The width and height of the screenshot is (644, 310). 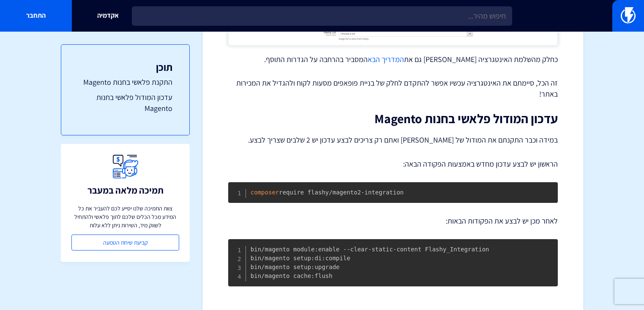 I want to click on a: קביעת שיחת הטמעה, so click(x=125, y=243).